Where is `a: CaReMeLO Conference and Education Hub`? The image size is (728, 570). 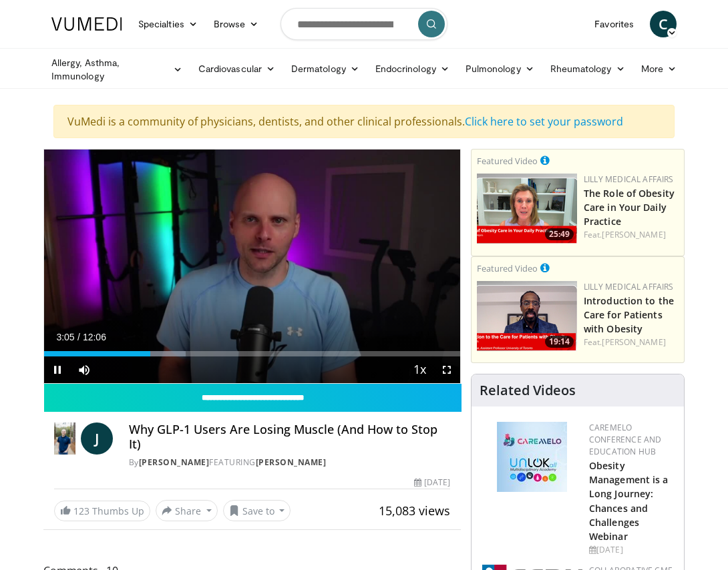 a: CaReMeLO Conference and Education Hub is located at coordinates (625, 439).